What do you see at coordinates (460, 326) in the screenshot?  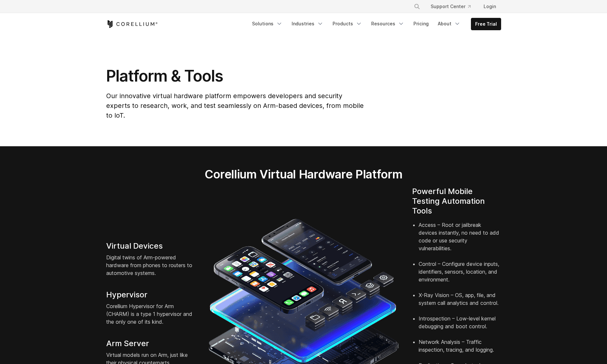 I see `li: Introspection – Low-level kernel debugging and boot control.` at bounding box center [460, 326].